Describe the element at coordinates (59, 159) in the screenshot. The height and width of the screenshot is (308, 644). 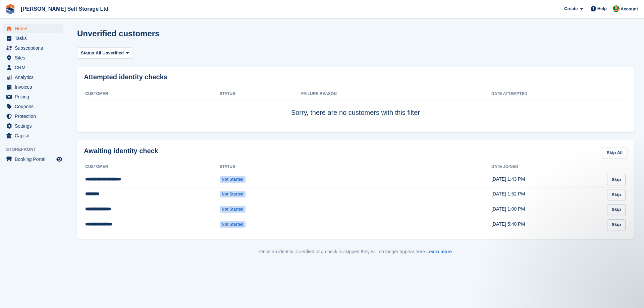
I see `a: Preview store` at that location.